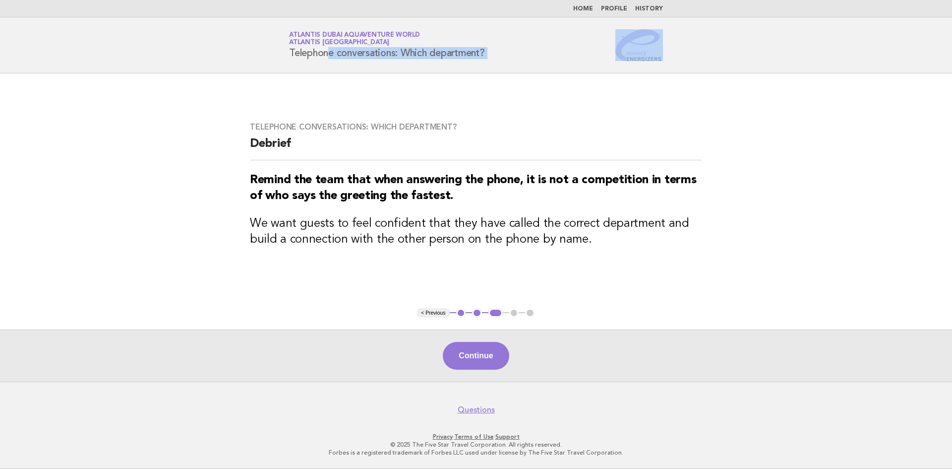 This screenshot has height=469, width=952. What do you see at coordinates (649, 9) in the screenshot?
I see `a: History` at bounding box center [649, 9].